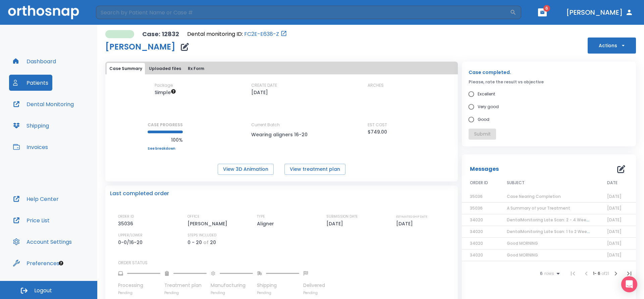 The height and width of the screenshot is (299, 644). What do you see at coordinates (202, 235) in the screenshot?
I see `p: STEPS INCLUDED` at bounding box center [202, 235].